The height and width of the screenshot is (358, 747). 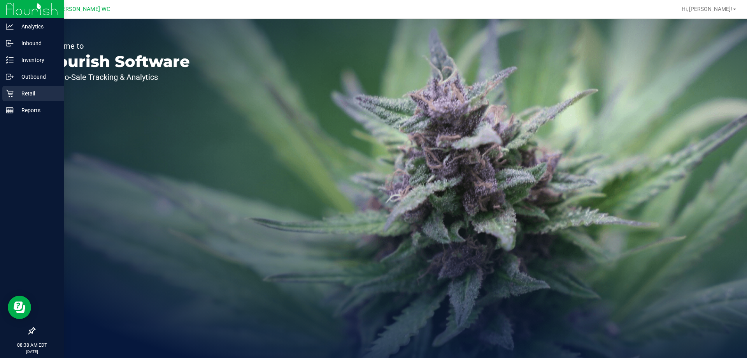 What do you see at coordinates (10, 77) in the screenshot?
I see `inline-svg: Outbound` at bounding box center [10, 77].